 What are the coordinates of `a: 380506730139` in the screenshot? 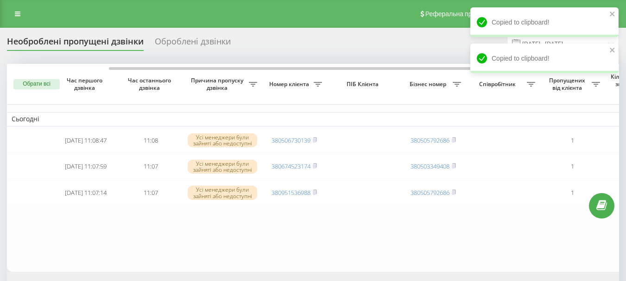 It's located at (291, 140).